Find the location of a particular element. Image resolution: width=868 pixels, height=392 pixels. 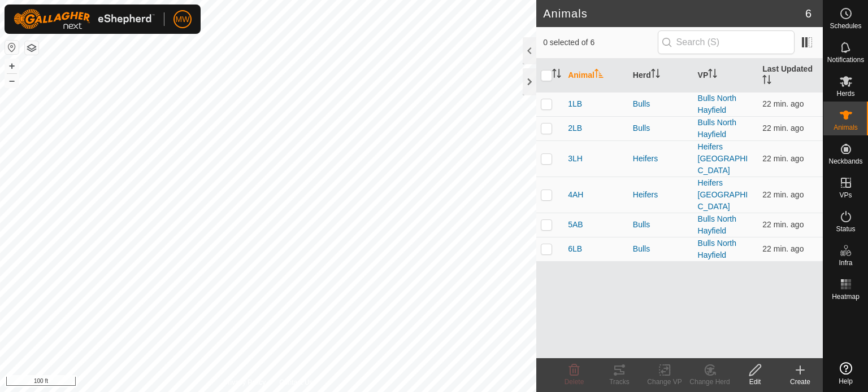

span: Help is located at coordinates (845, 382).